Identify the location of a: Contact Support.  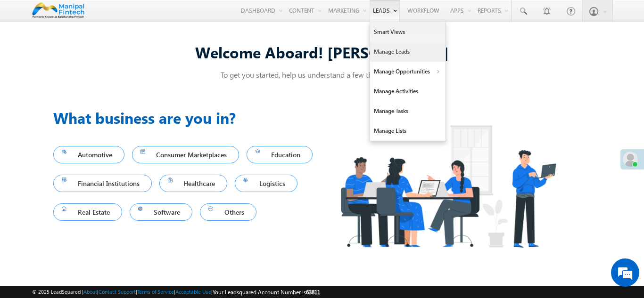
(117, 292).